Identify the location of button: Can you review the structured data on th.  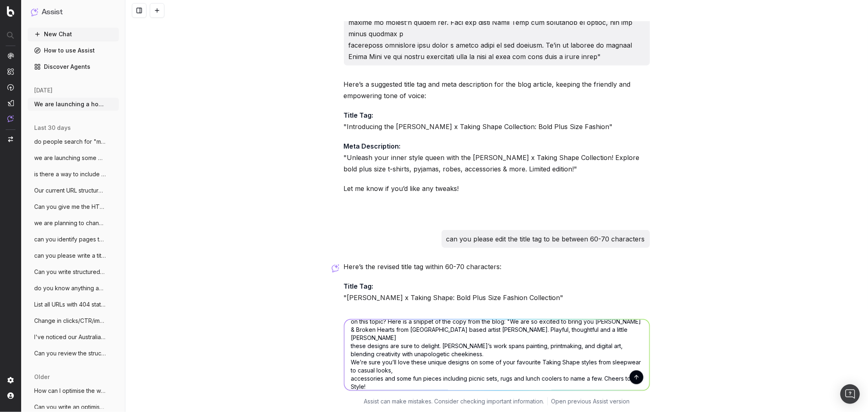
(73, 353).